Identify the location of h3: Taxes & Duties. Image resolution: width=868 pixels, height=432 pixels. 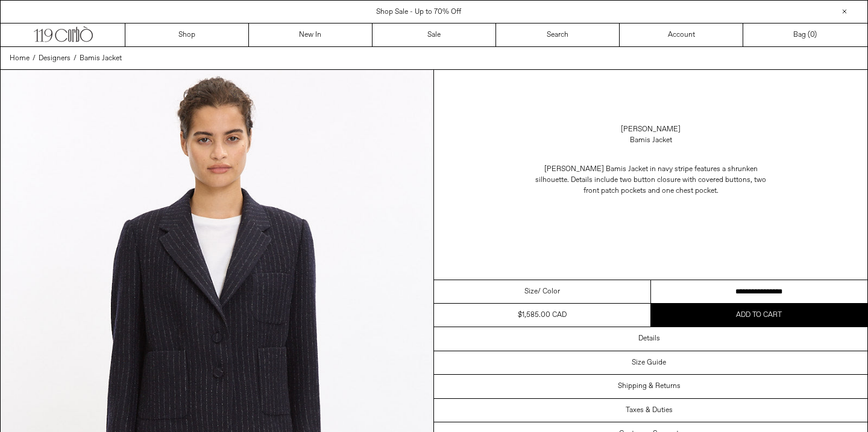
(649, 411).